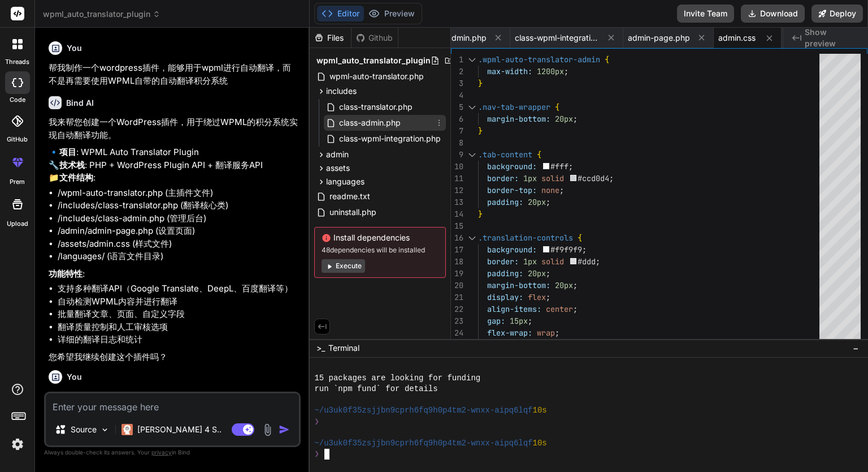  I want to click on div: 6, so click(457, 119).